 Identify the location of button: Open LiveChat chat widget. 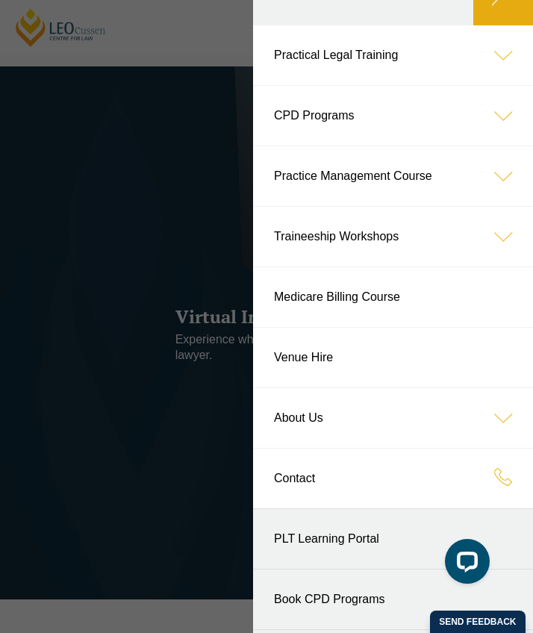
(34, 28).